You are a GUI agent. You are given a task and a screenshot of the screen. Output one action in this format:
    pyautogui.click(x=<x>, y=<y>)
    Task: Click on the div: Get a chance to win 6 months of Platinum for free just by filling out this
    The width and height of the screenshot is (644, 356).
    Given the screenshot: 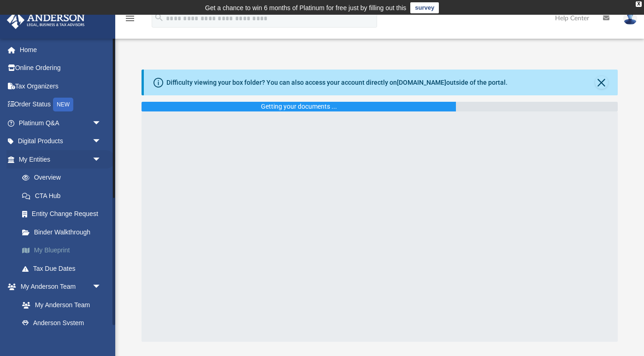 What is the action you would take?
    pyautogui.click(x=306, y=8)
    